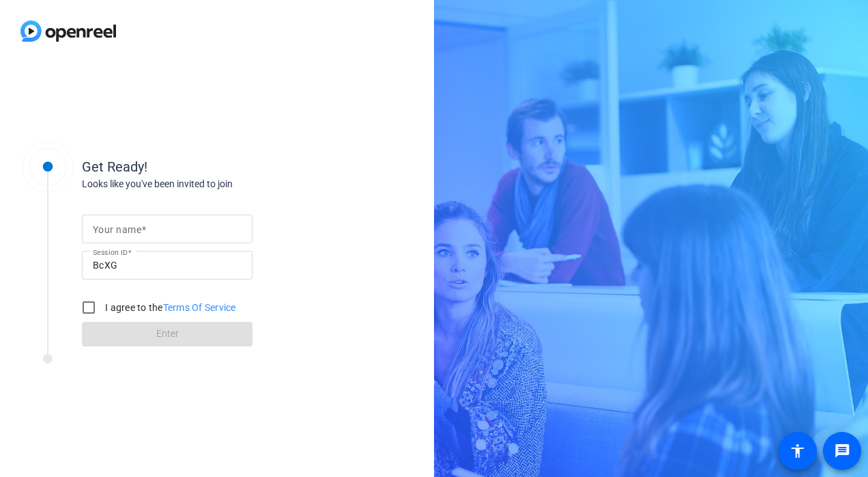 This screenshot has height=477, width=868. What do you see at coordinates (798, 451) in the screenshot?
I see `mat-icon: accessibility` at bounding box center [798, 451].